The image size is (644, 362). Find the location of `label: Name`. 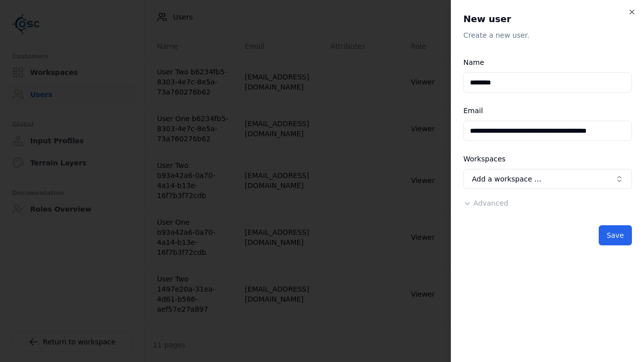

label: Name is located at coordinates (473, 62).